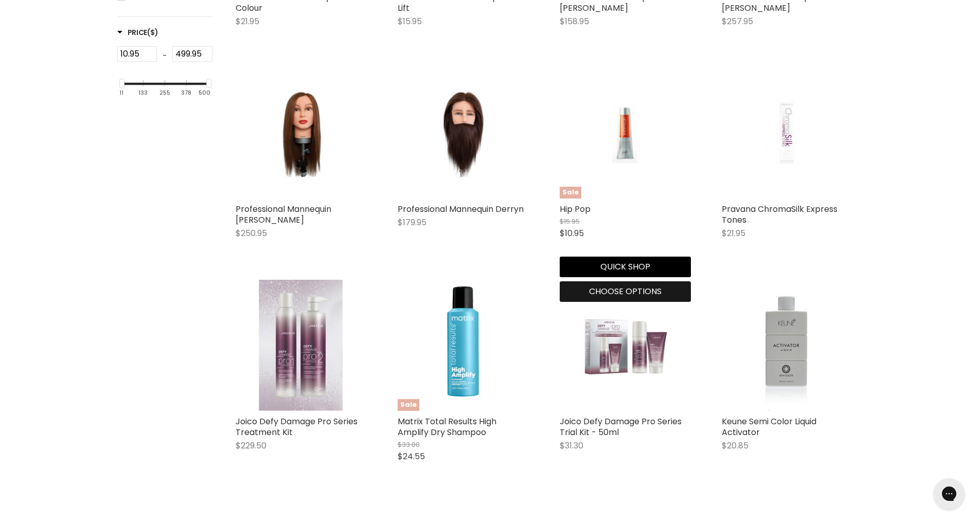 The width and height of the screenshot is (980, 523). I want to click on img: Matrix Total Results High Amplify Dry Shampoo, so click(463, 345).